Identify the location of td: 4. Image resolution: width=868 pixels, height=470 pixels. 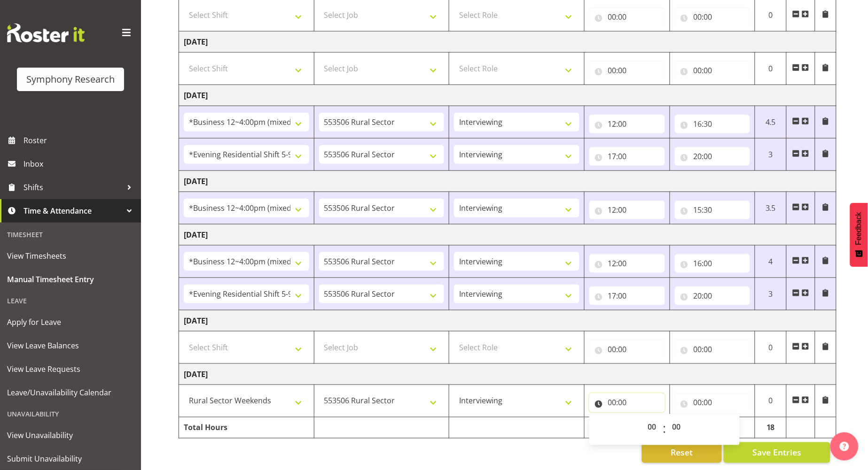
(771, 262).